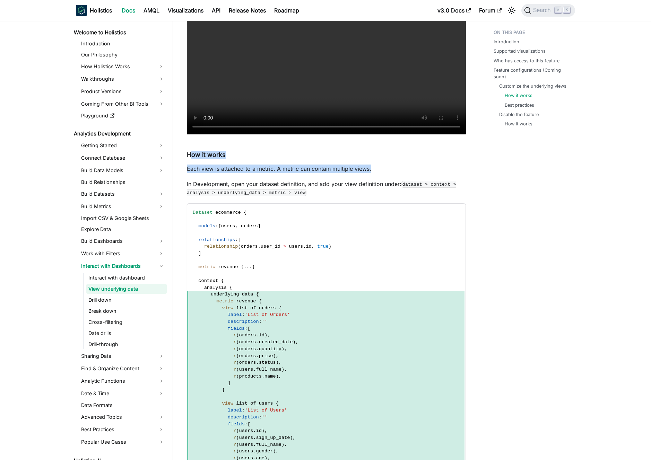 Image resolution: width=651 pixels, height=460 pixels. What do you see at coordinates (267, 362) in the screenshot?
I see `span: status` at bounding box center [267, 362].